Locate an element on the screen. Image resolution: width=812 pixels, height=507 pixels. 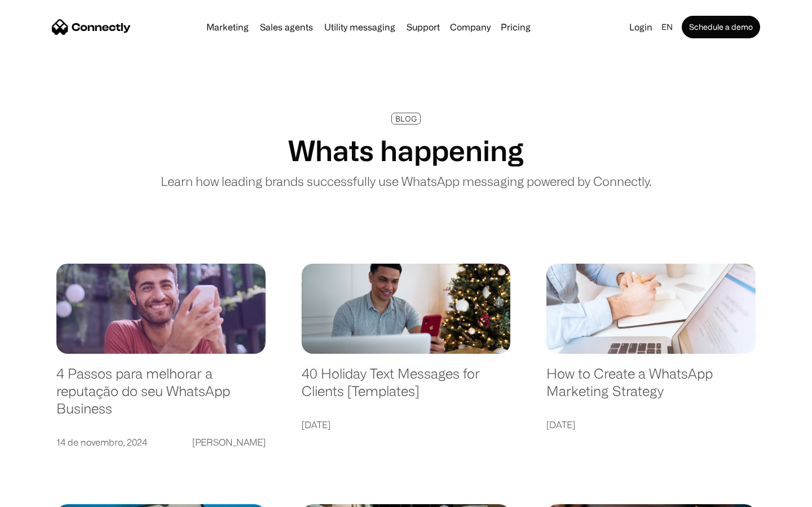
a: How to Create a WhatsApp Marketing Strategy is located at coordinates (650, 388).